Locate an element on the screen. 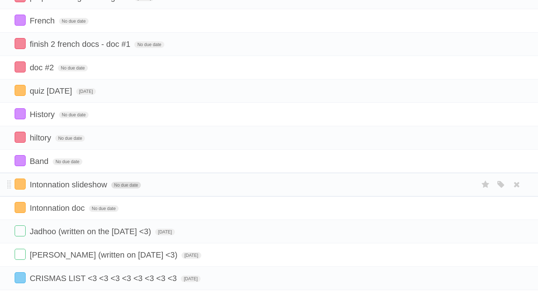  span: finish 2 french docs - doc #1 is located at coordinates (81, 44).